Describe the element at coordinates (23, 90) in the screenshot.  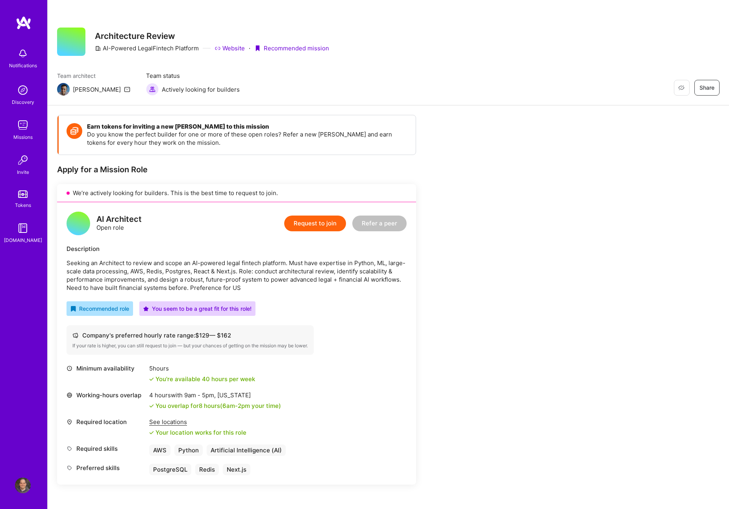
I see `img: discovery` at that location.